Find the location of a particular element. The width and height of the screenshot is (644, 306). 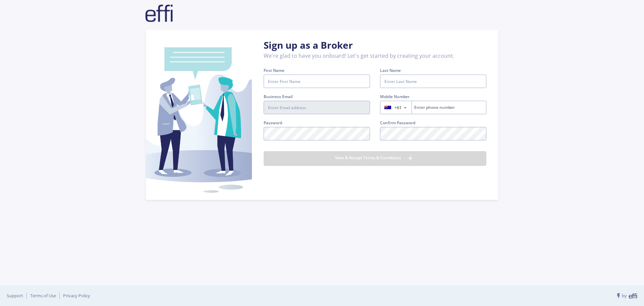

input: Enter Last Name is located at coordinates (433, 81).